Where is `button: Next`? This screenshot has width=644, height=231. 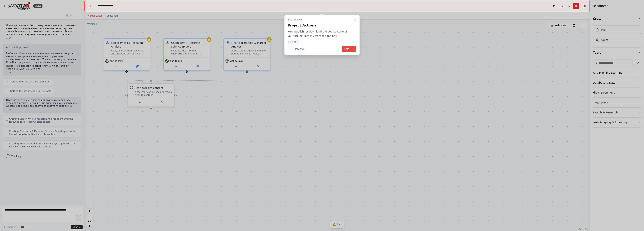
button: Next is located at coordinates (349, 49).